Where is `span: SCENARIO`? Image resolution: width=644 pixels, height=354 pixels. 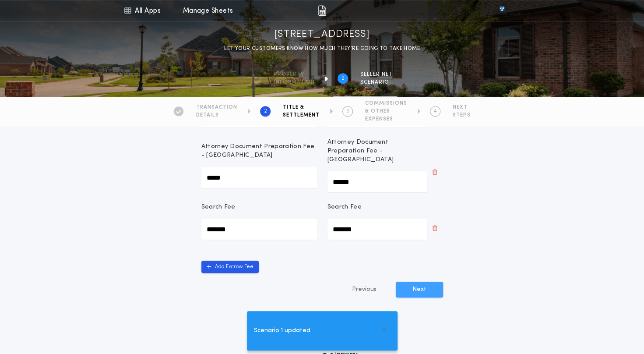 span: SCENARIO is located at coordinates (377, 82).